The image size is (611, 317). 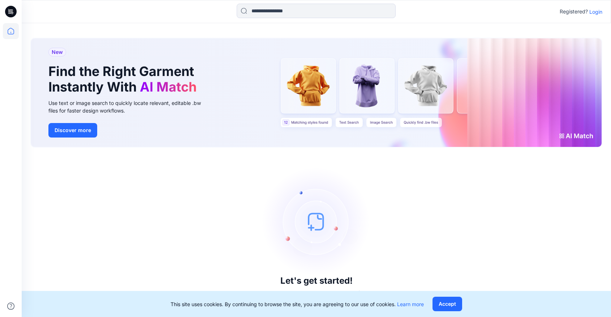 What do you see at coordinates (130, 107) in the screenshot?
I see `div: Use text or image search to quickly locate relevant, editable .bw files for faster design workflows.` at bounding box center [130, 107].